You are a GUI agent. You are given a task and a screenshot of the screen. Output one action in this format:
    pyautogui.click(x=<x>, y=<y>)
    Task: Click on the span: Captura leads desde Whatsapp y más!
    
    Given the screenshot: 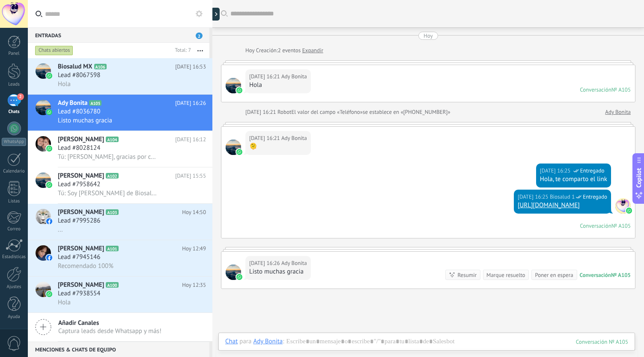 What is the action you would take?
    pyautogui.click(x=109, y=331)
    